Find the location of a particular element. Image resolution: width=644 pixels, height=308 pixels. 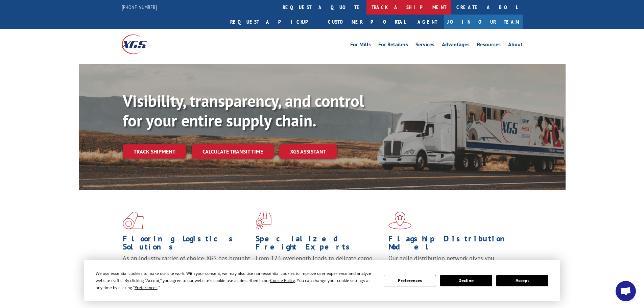

button: Preferences is located at coordinates (410, 281).